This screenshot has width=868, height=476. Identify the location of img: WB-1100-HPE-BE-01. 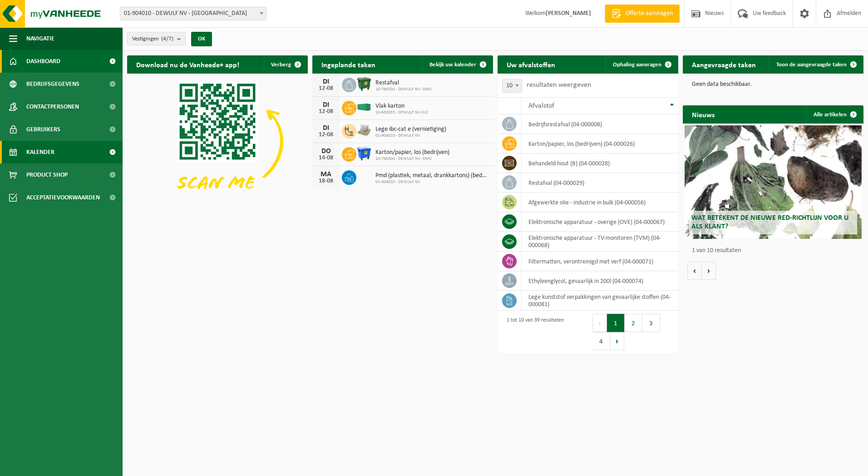
(364, 154).